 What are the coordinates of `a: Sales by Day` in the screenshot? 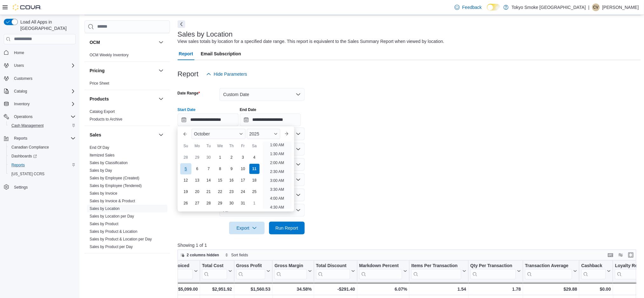 It's located at (101, 171).